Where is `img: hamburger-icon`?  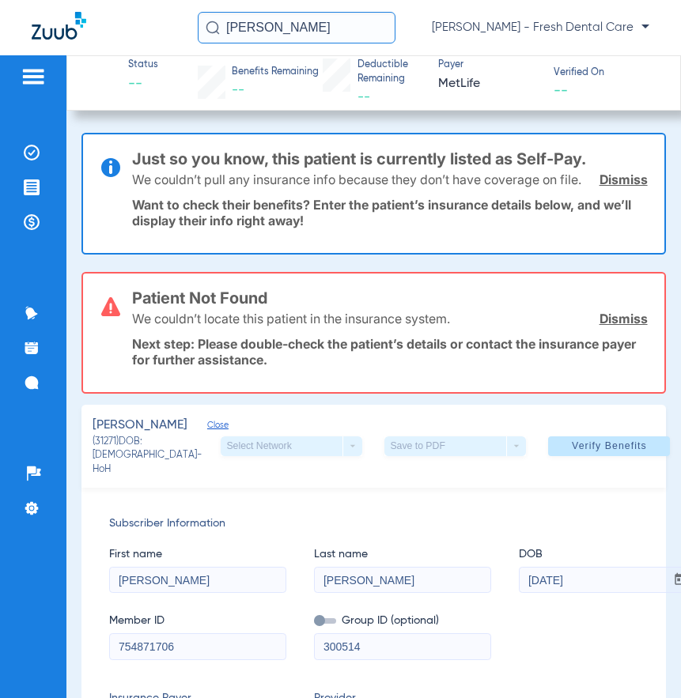
img: hamburger-icon is located at coordinates (33, 77).